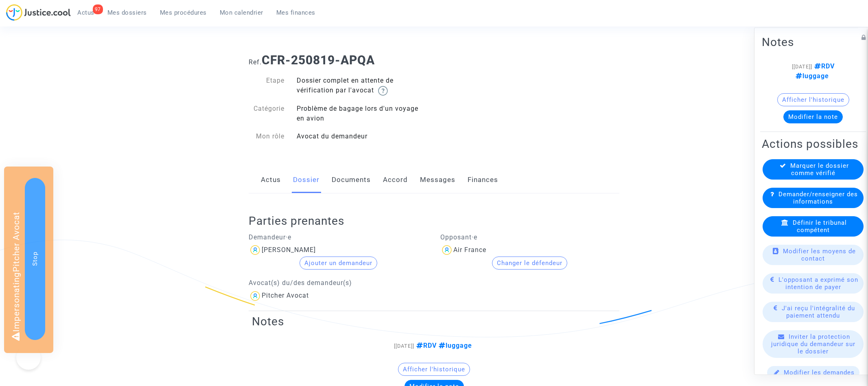  I want to click on p: Avocat(s) du/des demandeur(s), so click(338, 283).